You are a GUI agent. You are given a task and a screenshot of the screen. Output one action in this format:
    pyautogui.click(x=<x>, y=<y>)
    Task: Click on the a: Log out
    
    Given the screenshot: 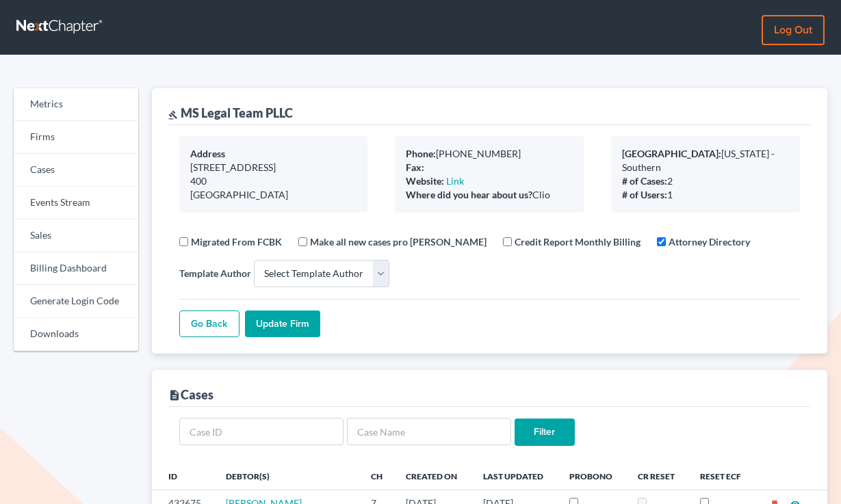 What is the action you would take?
    pyautogui.click(x=793, y=30)
    